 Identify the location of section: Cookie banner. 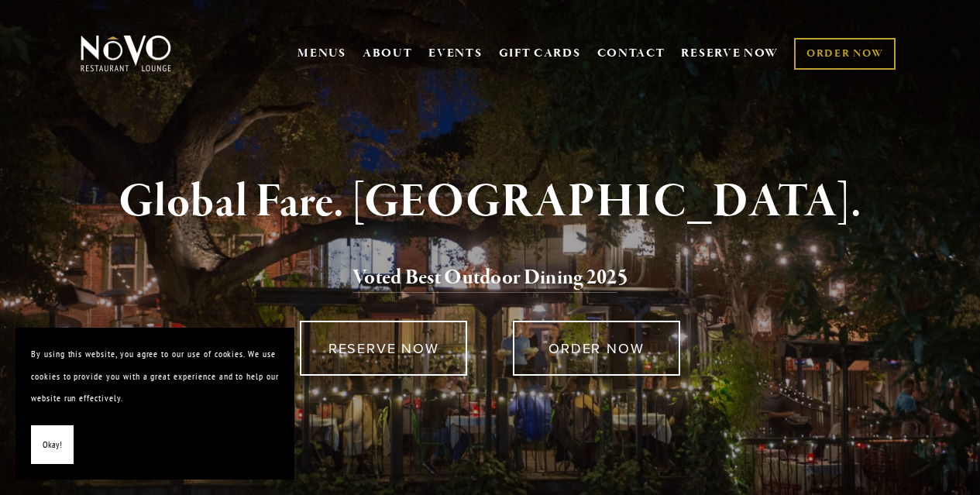
(155, 403).